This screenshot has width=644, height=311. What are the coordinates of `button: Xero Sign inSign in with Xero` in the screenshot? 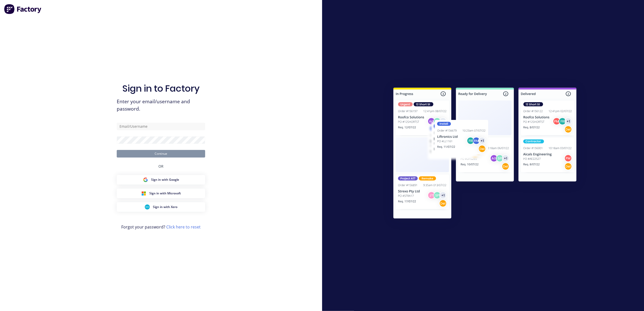 It's located at (161, 207).